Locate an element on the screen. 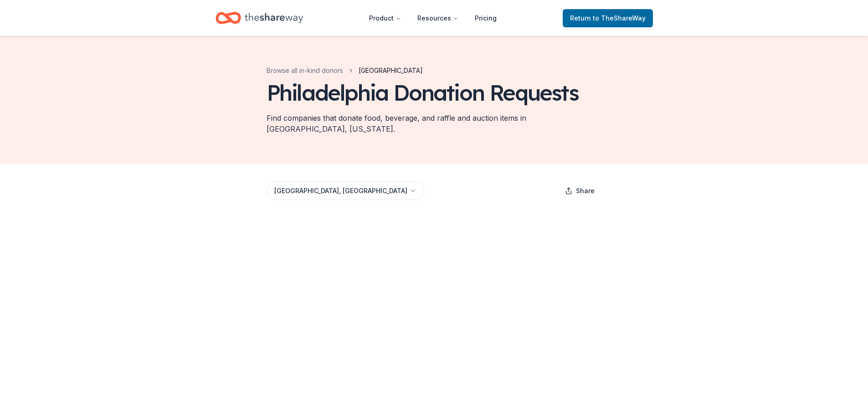 The height and width of the screenshot is (415, 868). div: Philadelphia Donation Requests is located at coordinates (423, 93).